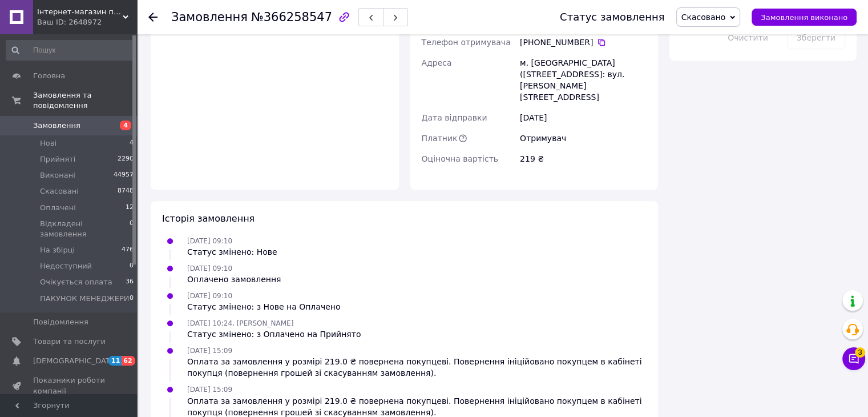  I want to click on div: Отримувач, so click(583, 138).